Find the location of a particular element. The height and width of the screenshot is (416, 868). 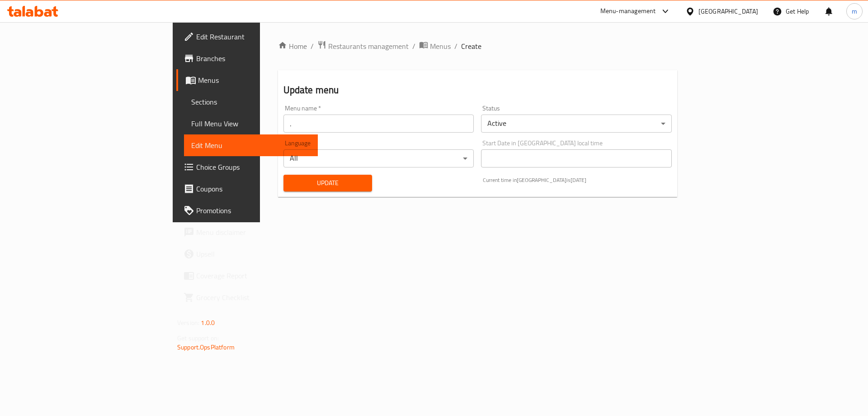

a: Branches is located at coordinates (246, 58).